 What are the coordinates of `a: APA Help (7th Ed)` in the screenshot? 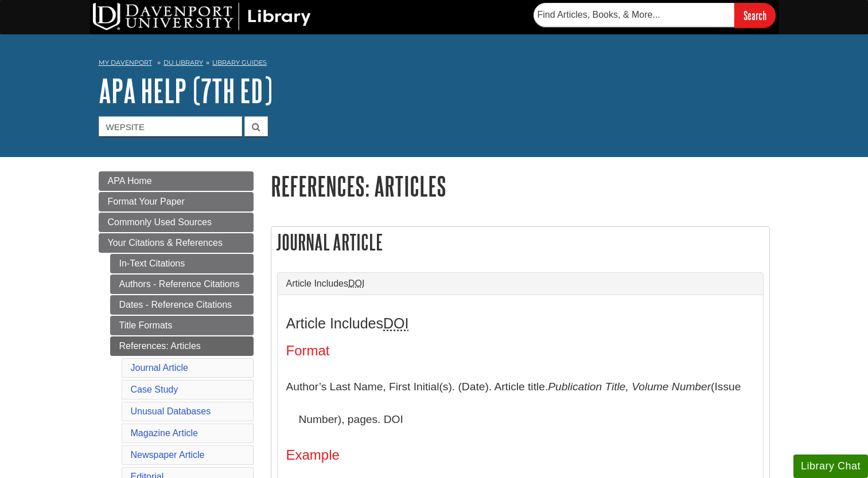 It's located at (185, 90).